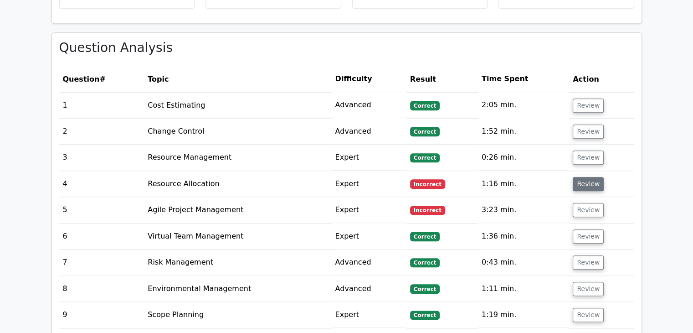  What do you see at coordinates (523, 210) in the screenshot?
I see `td: 3:23 min.` at bounding box center [523, 210].